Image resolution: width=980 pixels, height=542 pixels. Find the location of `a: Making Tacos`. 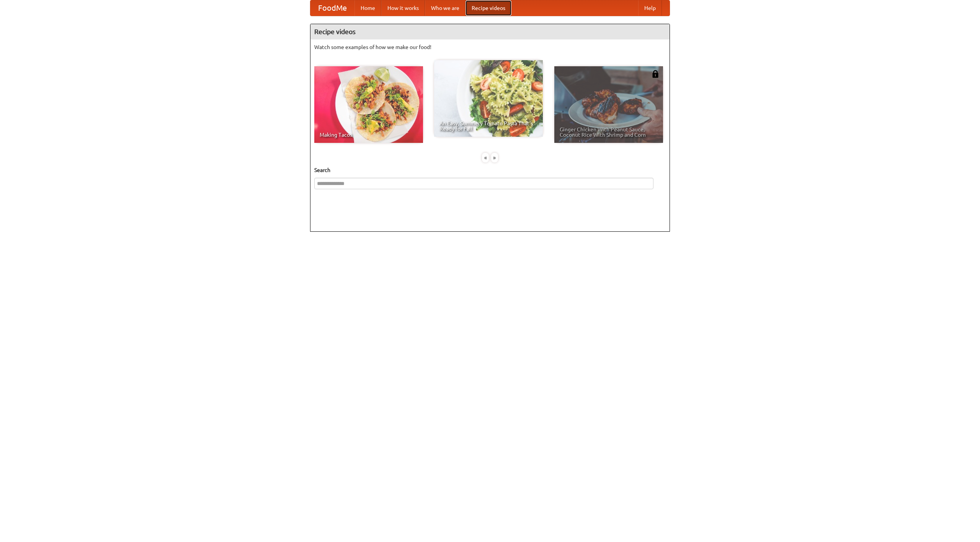

a: Making Tacos is located at coordinates (368, 105).